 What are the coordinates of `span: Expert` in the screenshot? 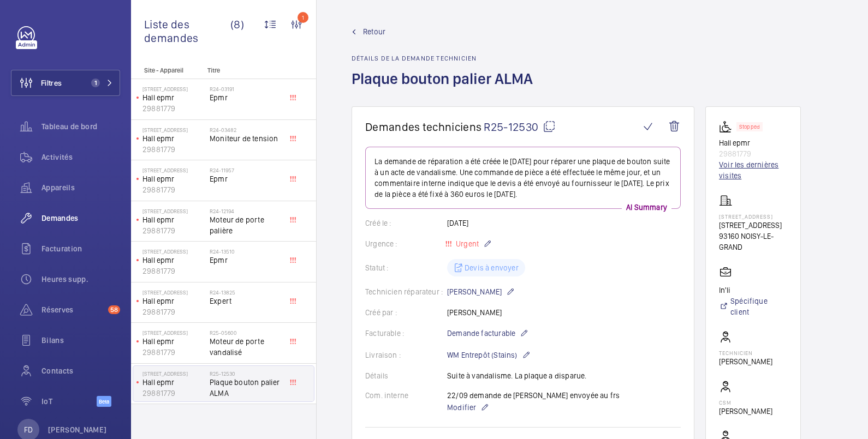 It's located at (245, 301).